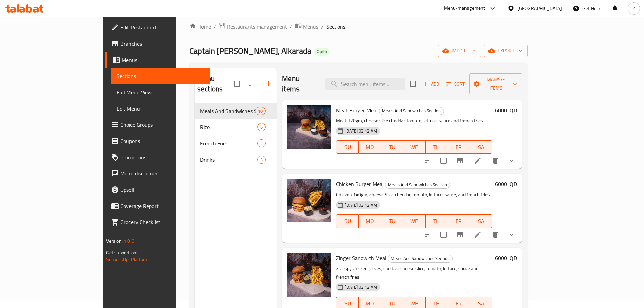 This screenshot has height=308, width=644. I want to click on button: WE, so click(414, 147).